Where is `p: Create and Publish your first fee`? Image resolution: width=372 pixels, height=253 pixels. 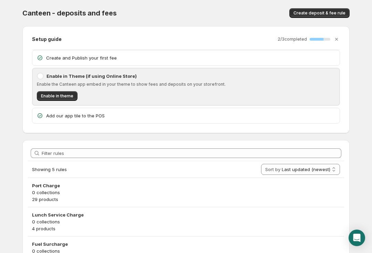
p: Create and Publish your first fee is located at coordinates (191, 58).